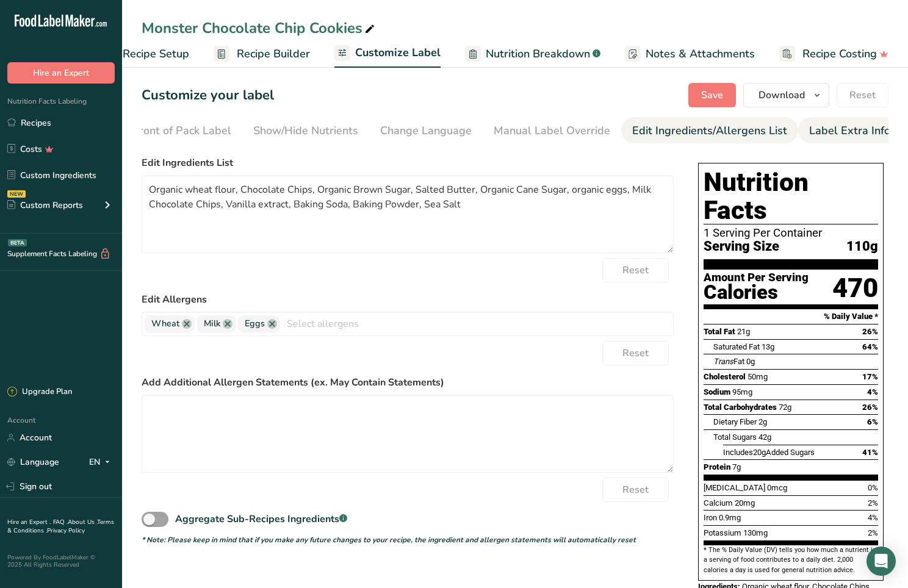  Describe the element at coordinates (756, 278) in the screenshot. I see `div: Amount Per Serving` at that location.